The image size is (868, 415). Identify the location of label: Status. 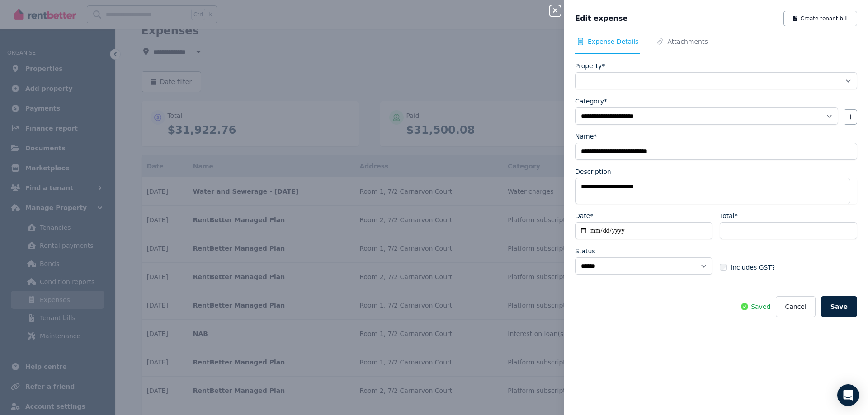
(585, 251).